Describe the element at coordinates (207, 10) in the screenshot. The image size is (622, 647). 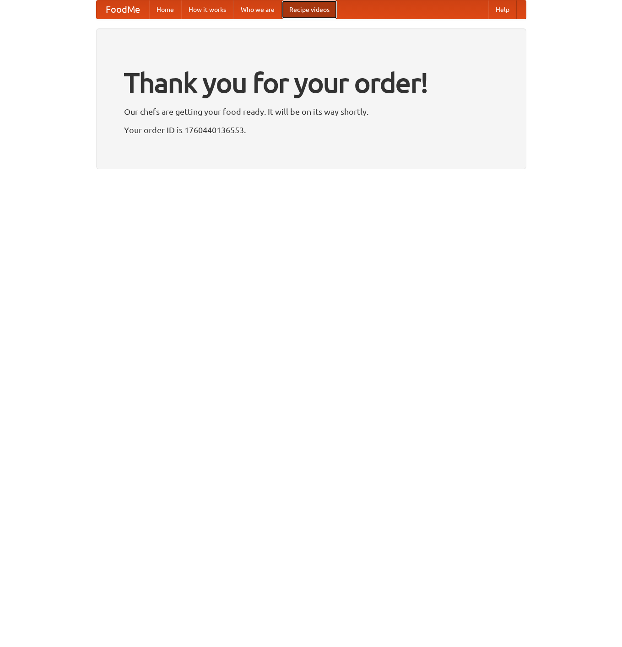
I see `a: How it works` at that location.